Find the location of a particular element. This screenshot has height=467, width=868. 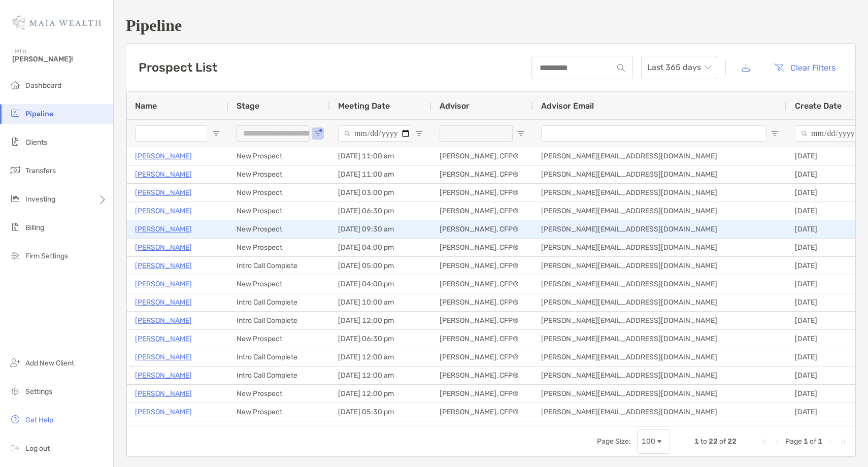

span: Meeting Date is located at coordinates (364, 106).